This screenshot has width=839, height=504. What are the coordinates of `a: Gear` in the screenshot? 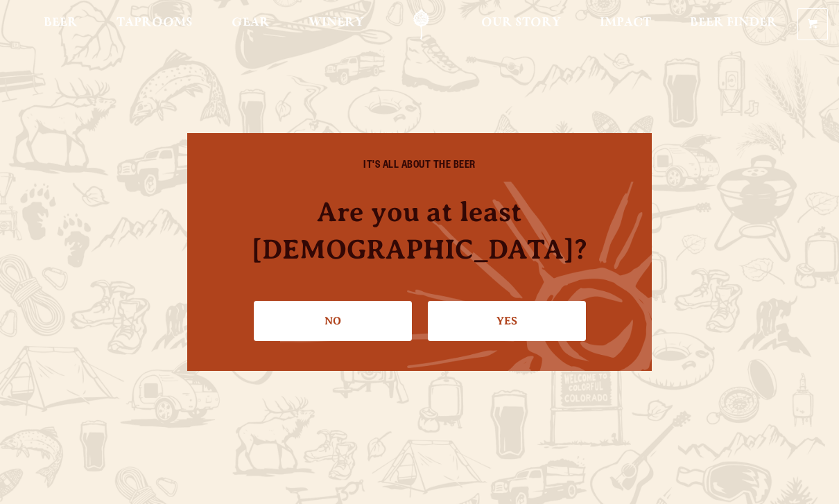 It's located at (250, 25).